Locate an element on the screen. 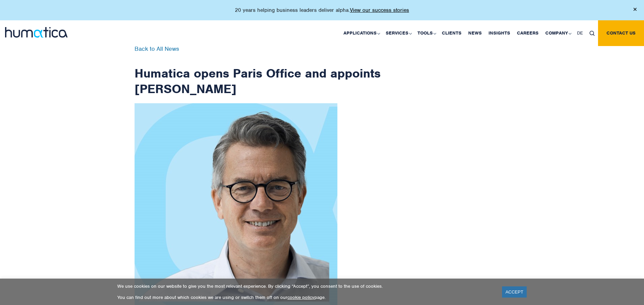 The height and width of the screenshot is (305, 644). p: You can find out more about which cookies we are using or switch them off on our page. is located at coordinates (305, 297).